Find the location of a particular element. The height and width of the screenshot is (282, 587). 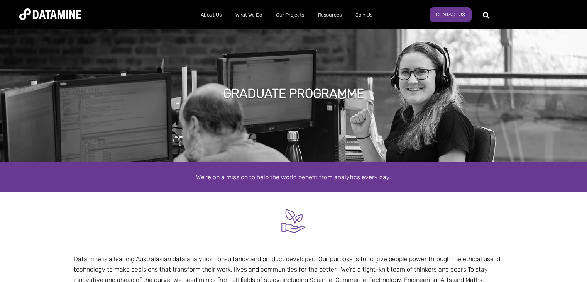

img: Datamine is located at coordinates (50, 14).